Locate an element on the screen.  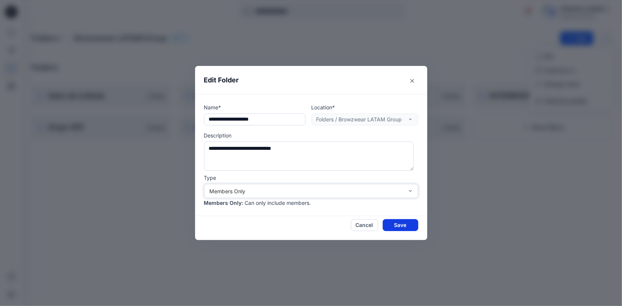
p: Members Only : is located at coordinates (223, 202).